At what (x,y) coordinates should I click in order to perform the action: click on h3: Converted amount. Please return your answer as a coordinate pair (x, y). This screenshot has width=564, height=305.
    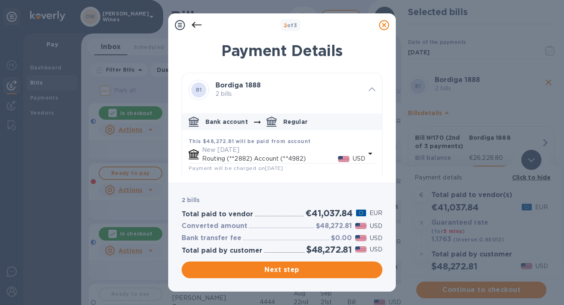
    Looking at the image, I should click on (214, 226).